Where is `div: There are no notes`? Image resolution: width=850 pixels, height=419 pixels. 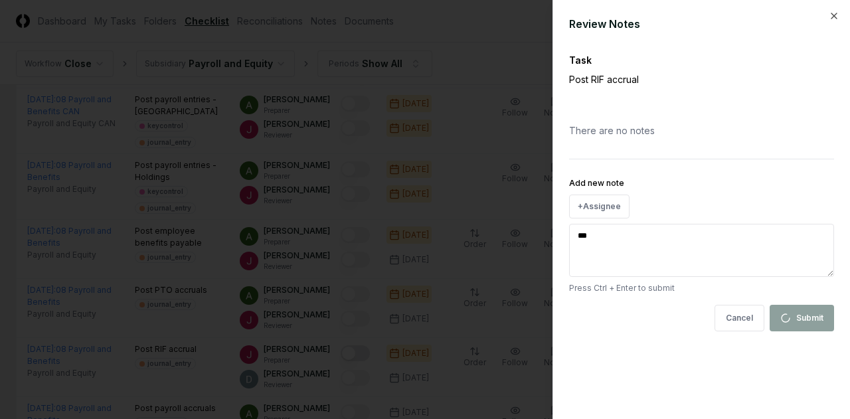
div: There are no notes is located at coordinates (701, 130).